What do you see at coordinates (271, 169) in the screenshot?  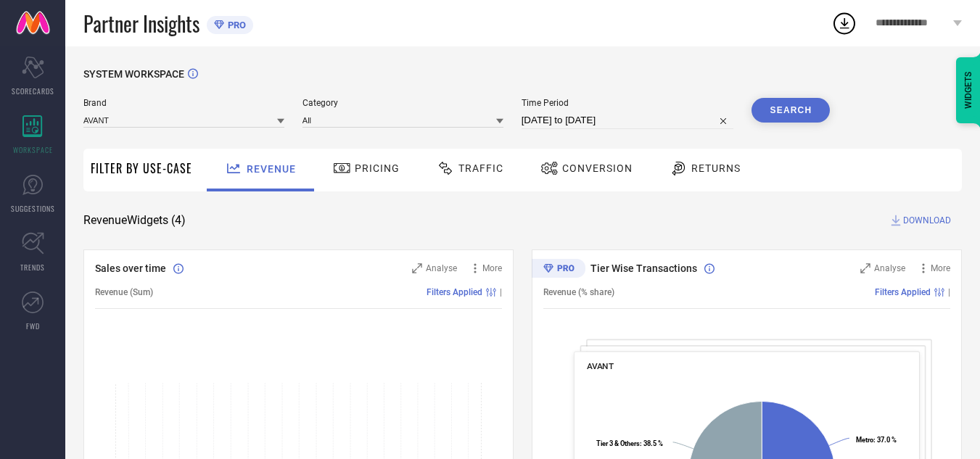 I see `span: Revenue` at bounding box center [271, 169].